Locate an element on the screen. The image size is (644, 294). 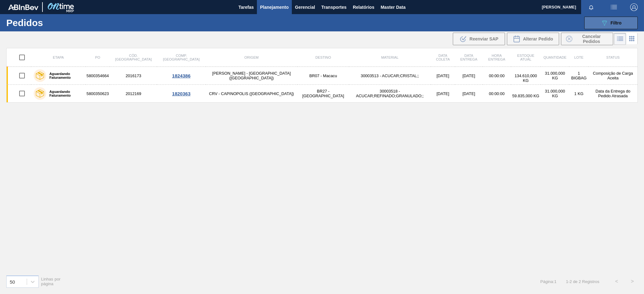
span: 1 - 2 de 2 Registros is located at coordinates (583, 281).